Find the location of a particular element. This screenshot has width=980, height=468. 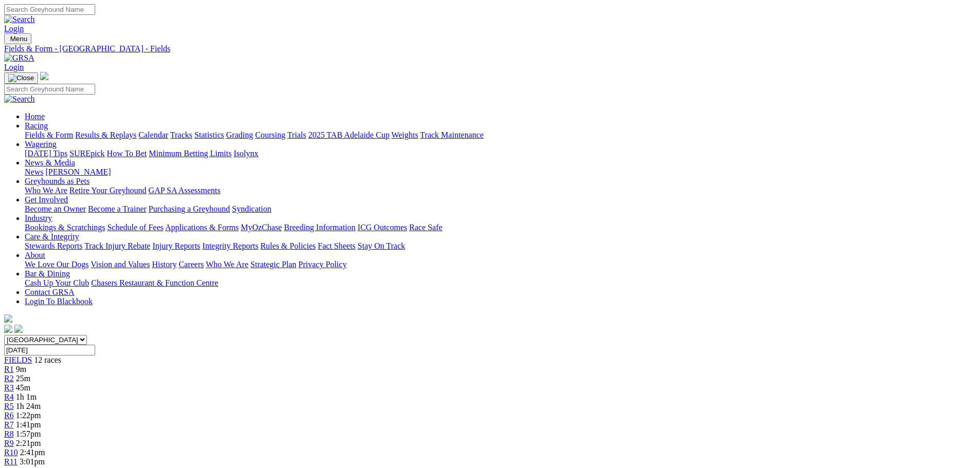

a: Fact Sheets is located at coordinates (337, 246).